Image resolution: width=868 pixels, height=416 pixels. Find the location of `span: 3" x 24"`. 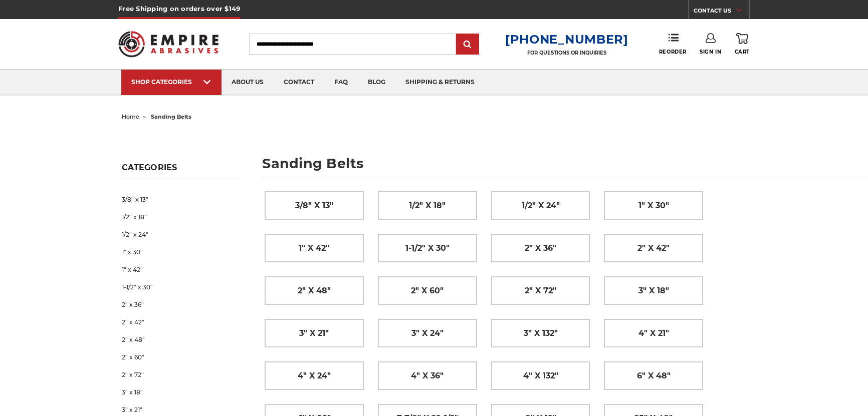

span: 3" x 24" is located at coordinates (427, 333).